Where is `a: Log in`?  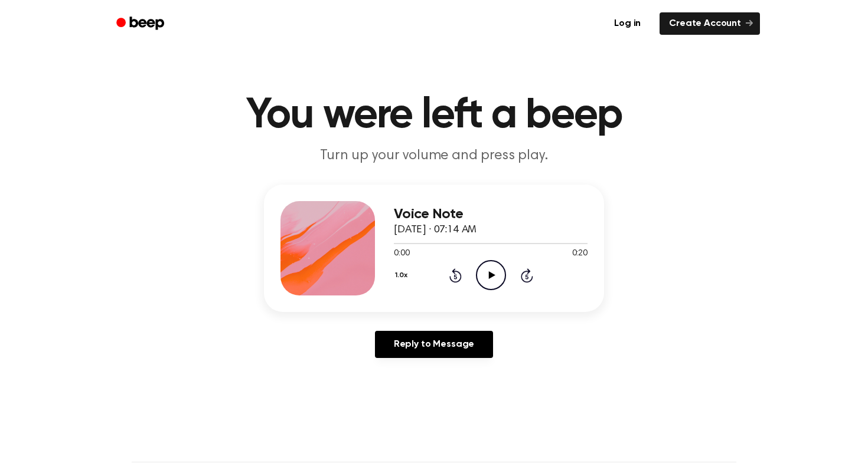 a: Log in is located at coordinates (627, 24).